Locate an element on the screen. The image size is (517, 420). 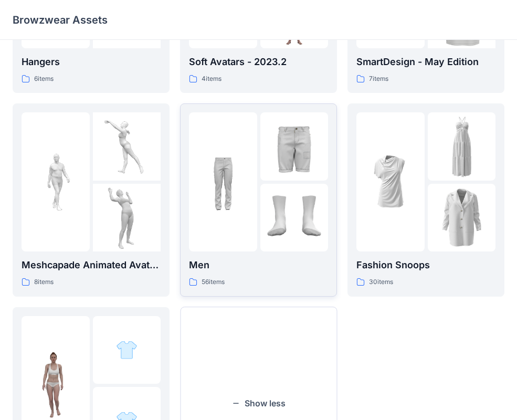
p: 30 items is located at coordinates (381, 282).